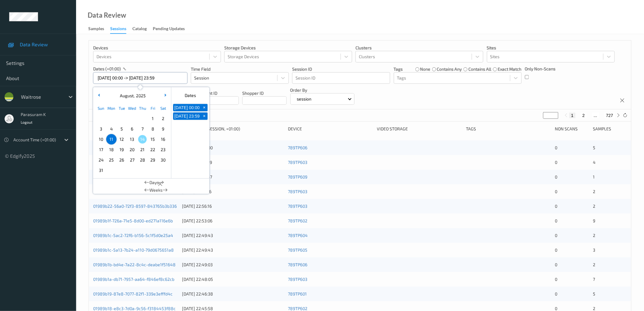  Describe the element at coordinates (111, 119) in the screenshot. I see `div: Choose Monday July 28 of 2025` at that location.